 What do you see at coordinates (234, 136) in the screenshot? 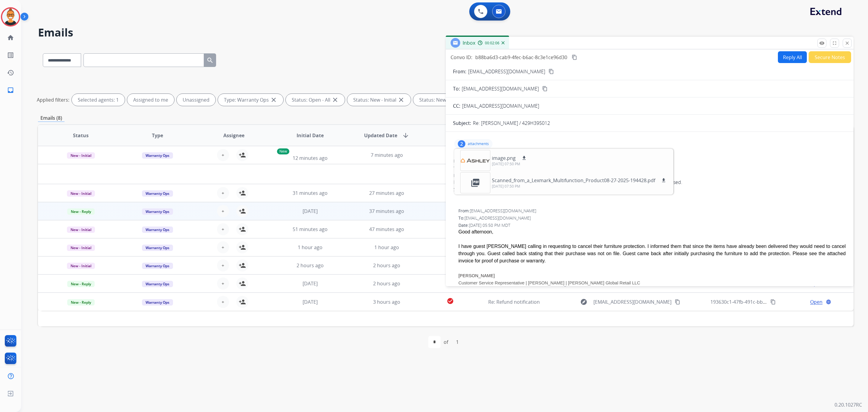
I see `span: Assignee` at bounding box center [234, 136].